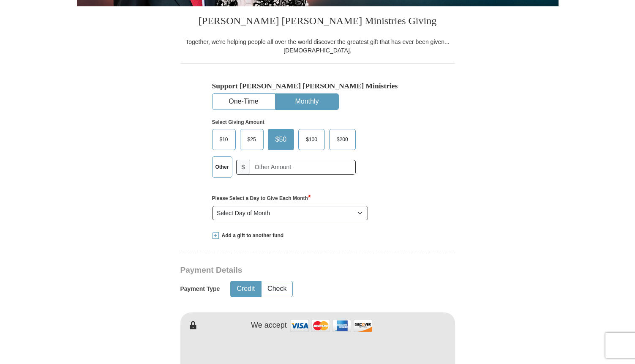  I want to click on span: $10, so click(224, 139).